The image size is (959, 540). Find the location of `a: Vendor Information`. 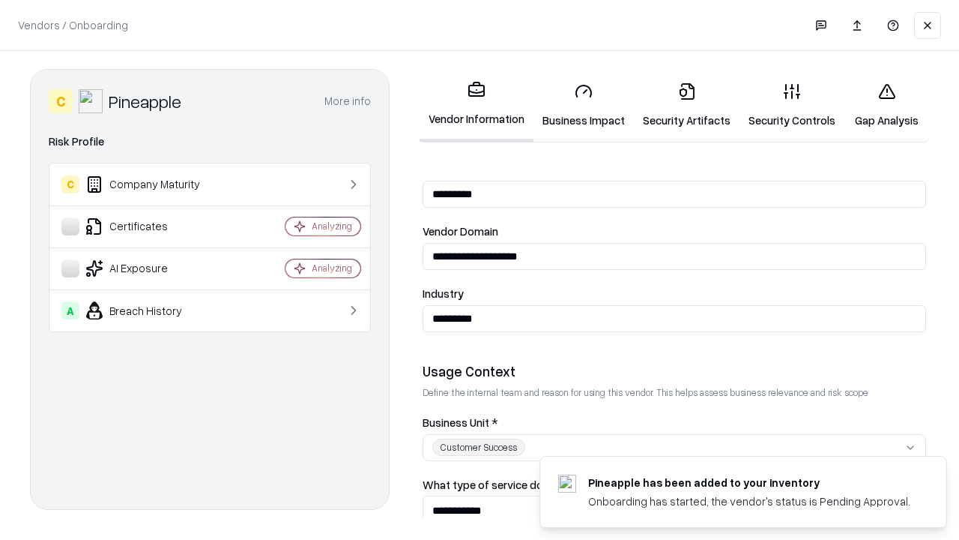

a: Vendor Information is located at coordinates (477, 105).